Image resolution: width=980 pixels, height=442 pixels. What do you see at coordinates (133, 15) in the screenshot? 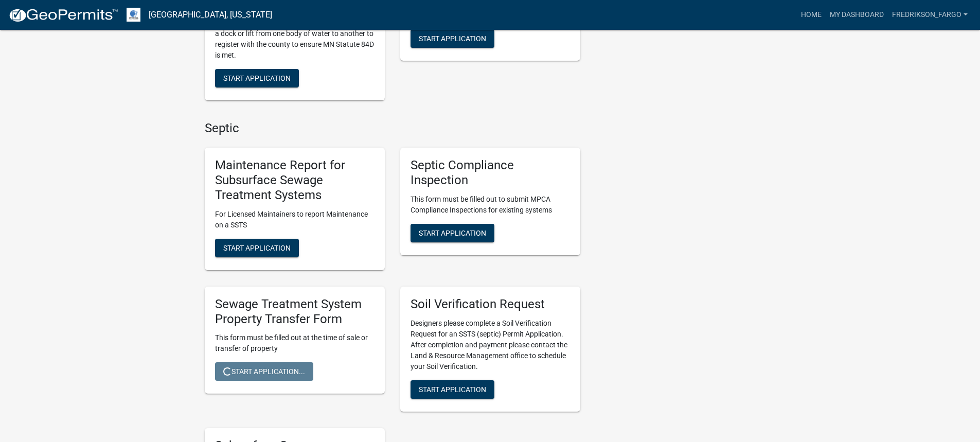
I see `img: Otter Tail County, Minnesota` at bounding box center [133, 15].